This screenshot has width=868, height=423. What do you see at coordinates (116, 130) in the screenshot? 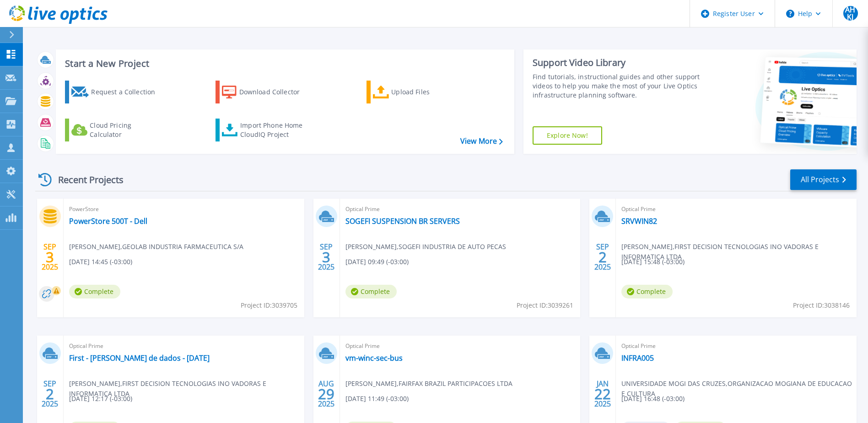
I see `a: Cloud Pricing Calculator` at bounding box center [116, 130].